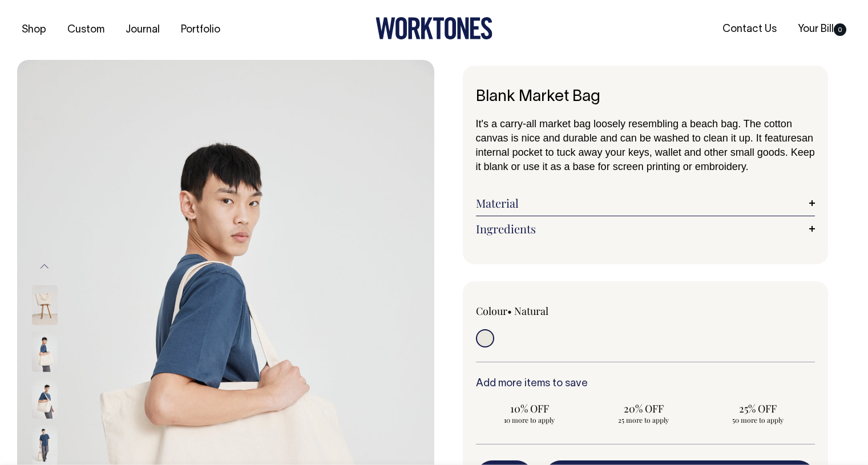 This screenshot has width=868, height=465. I want to click on a: Contact Us, so click(749, 29).